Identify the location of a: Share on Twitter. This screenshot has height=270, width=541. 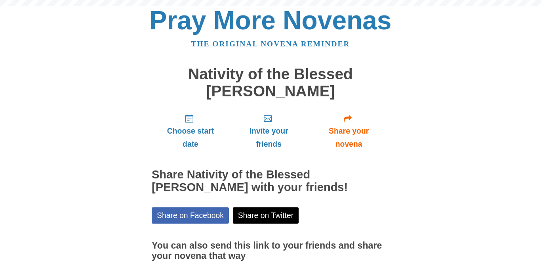
(266, 215).